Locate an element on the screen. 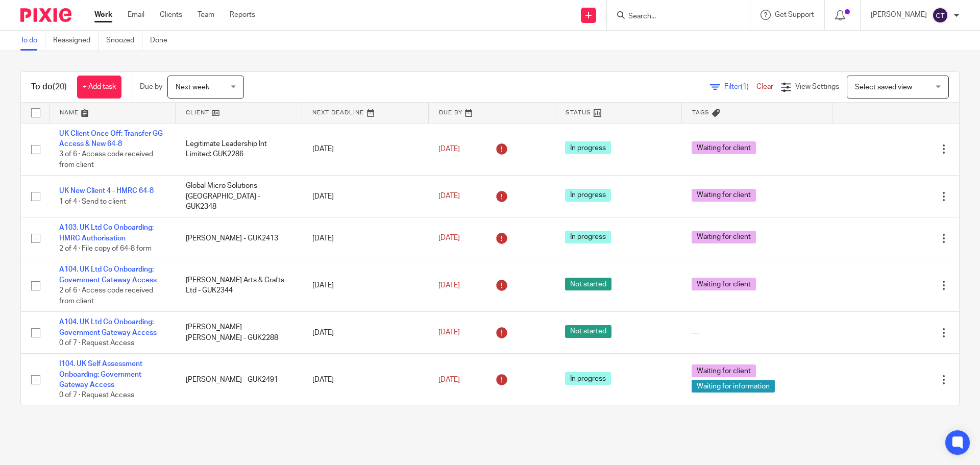 Image resolution: width=980 pixels, height=465 pixels. span: View Settings is located at coordinates (818, 86).